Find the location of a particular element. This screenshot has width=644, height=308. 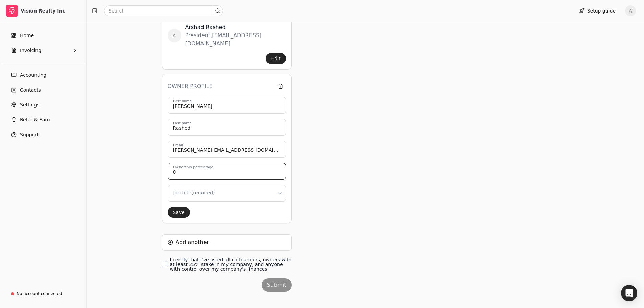

a: Home is located at coordinates (43, 35).